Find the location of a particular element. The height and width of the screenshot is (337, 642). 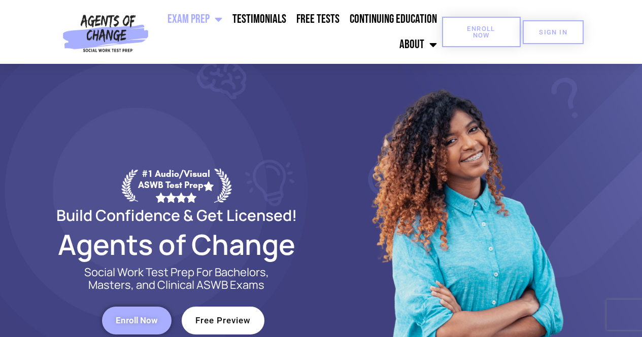

span: Free Preview is located at coordinates (223, 321).